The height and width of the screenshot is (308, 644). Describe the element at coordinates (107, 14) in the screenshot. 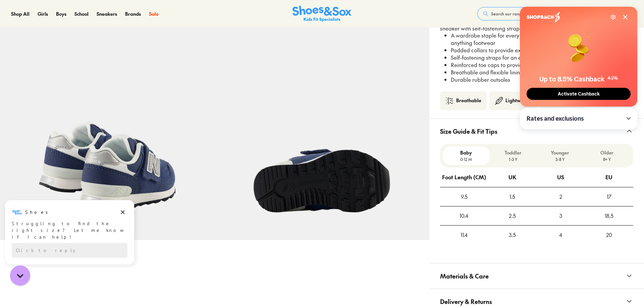

I see `span: Sneakers` at that location.